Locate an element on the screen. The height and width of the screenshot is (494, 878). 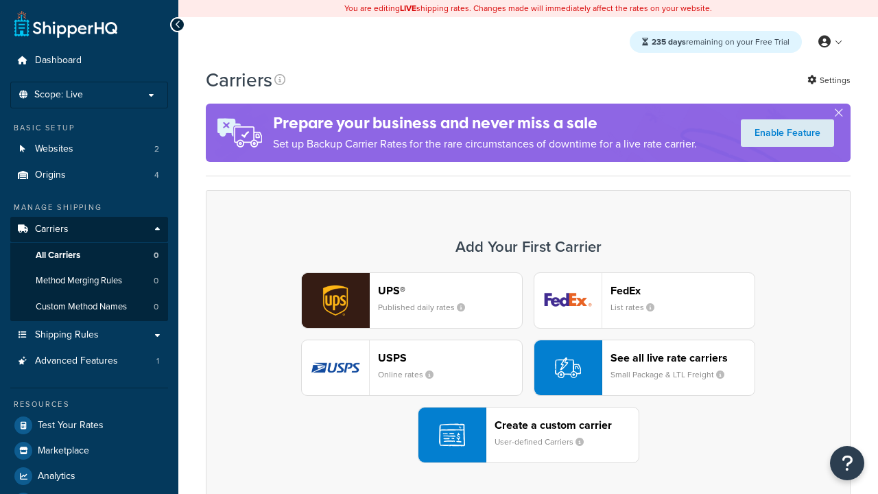
b: LIVE is located at coordinates (408, 8).